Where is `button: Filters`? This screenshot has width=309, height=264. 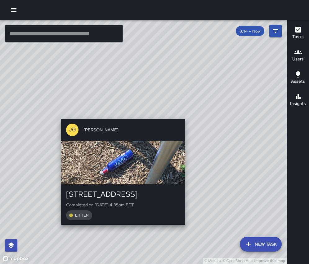
button: Filters is located at coordinates (275, 31).